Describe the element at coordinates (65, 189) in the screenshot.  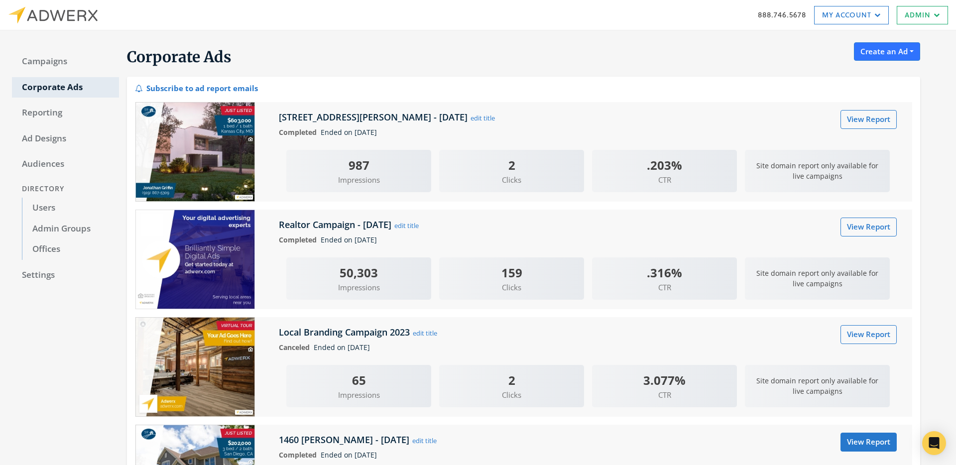
I see `div: Directory` at that location.